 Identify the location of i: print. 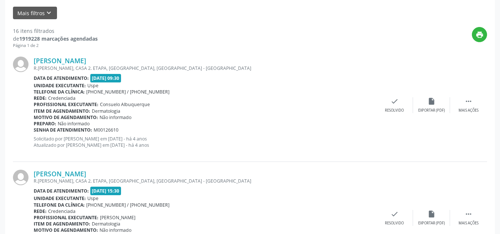
(479, 35).